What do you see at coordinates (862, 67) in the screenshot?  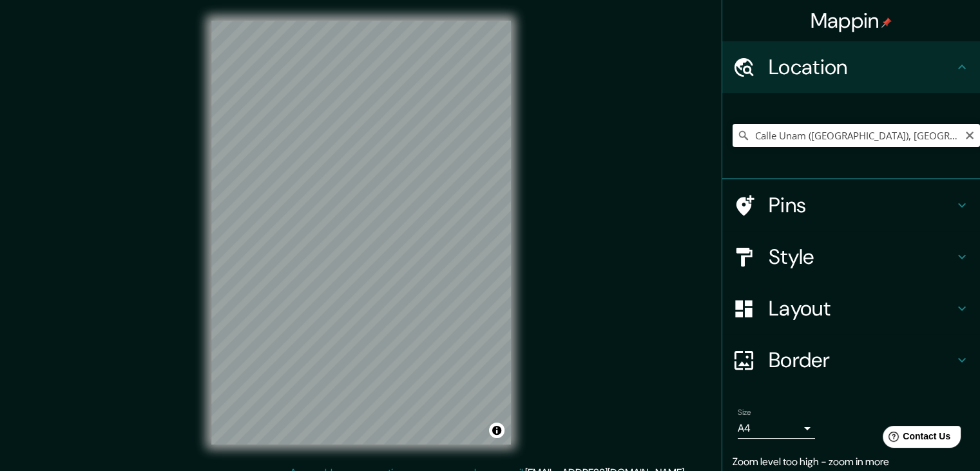 I see `h4: Location` at bounding box center [862, 67].